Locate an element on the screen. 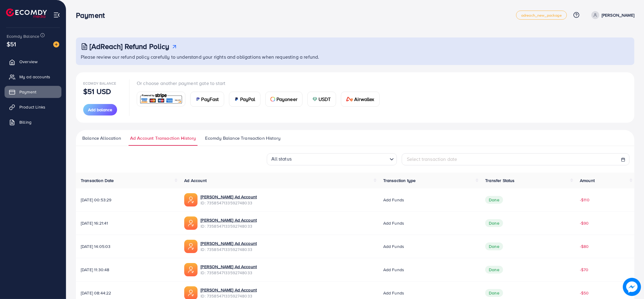  span: PayFast is located at coordinates (210, 99).